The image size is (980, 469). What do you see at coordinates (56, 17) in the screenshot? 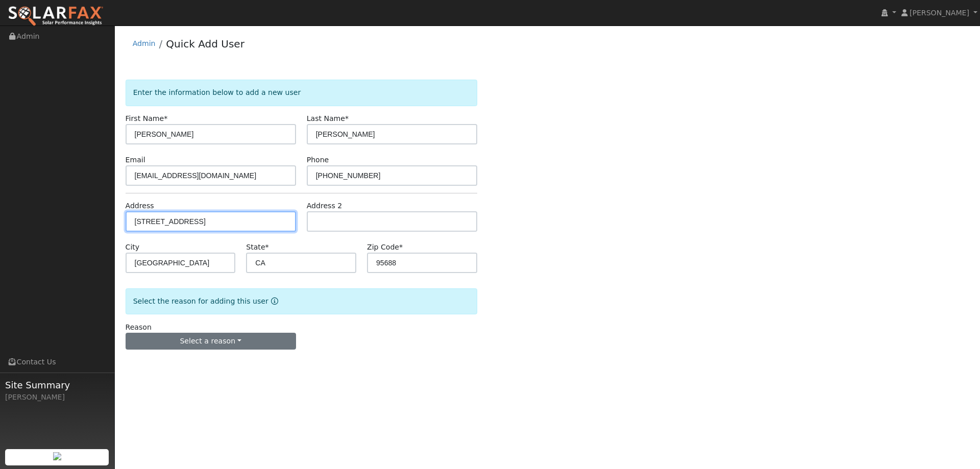
I see `img: SolarFax` at bounding box center [56, 17].